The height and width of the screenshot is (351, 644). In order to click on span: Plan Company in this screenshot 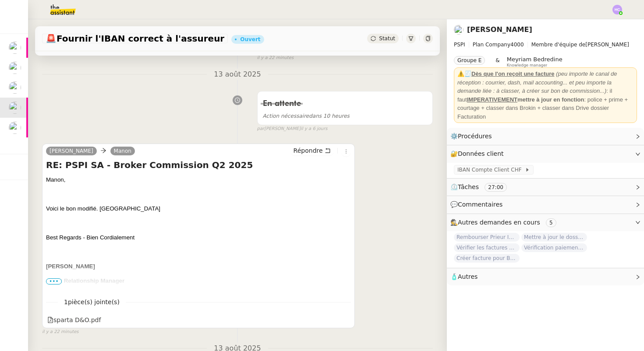, I will do `click(492, 45)`.